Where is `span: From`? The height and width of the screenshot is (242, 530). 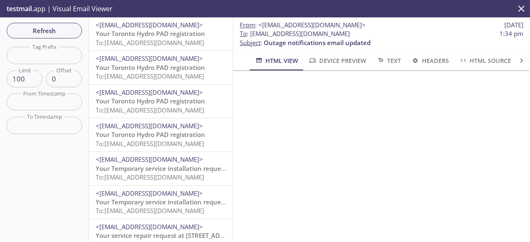 span: From is located at coordinates (247, 25).